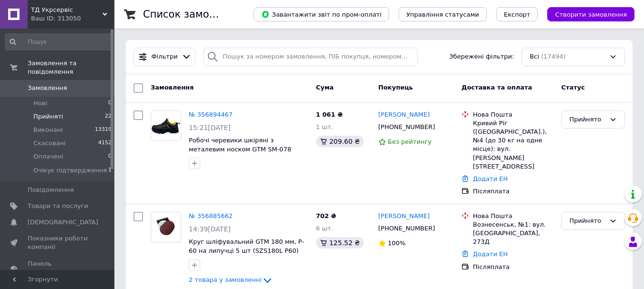  Describe the element at coordinates (534, 57) in the screenshot. I see `span: Всі` at that location.